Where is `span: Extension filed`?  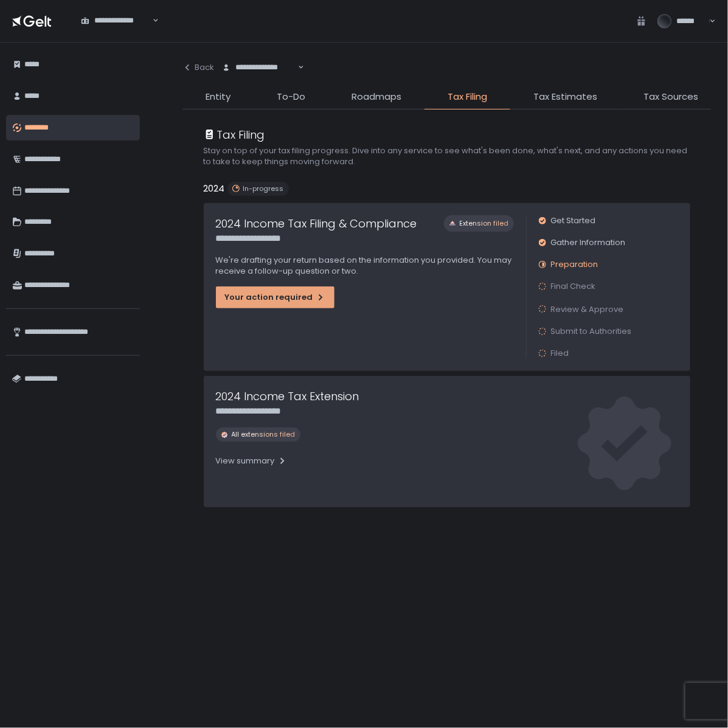 span: Extension filed is located at coordinates (484, 224).